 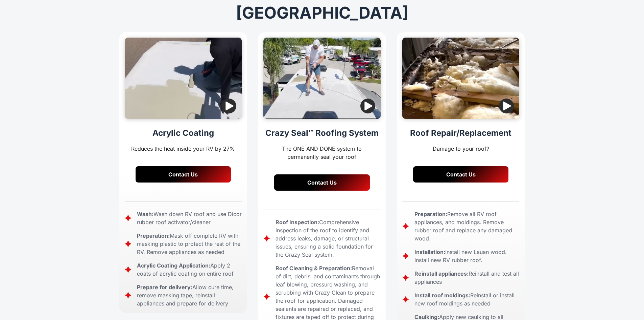 What do you see at coordinates (467, 277) in the screenshot?
I see `div: Reinstall and test all appliances` at bounding box center [467, 277].